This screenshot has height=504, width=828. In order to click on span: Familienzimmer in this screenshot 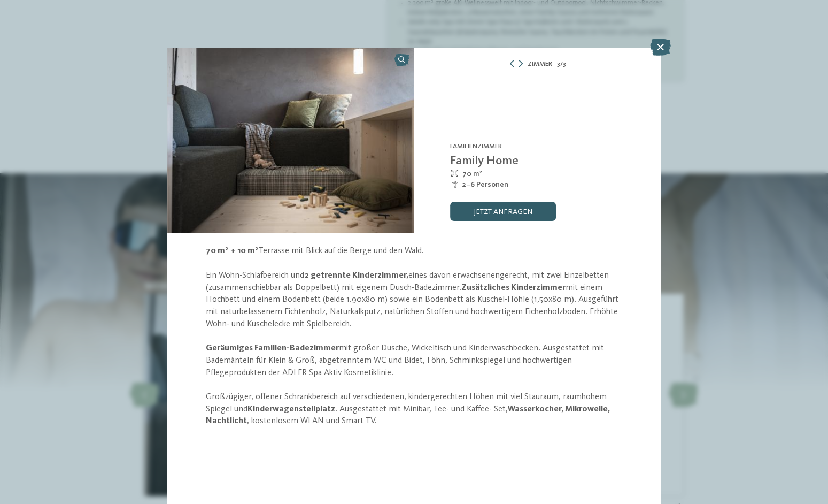, I will do `click(476, 146)`.